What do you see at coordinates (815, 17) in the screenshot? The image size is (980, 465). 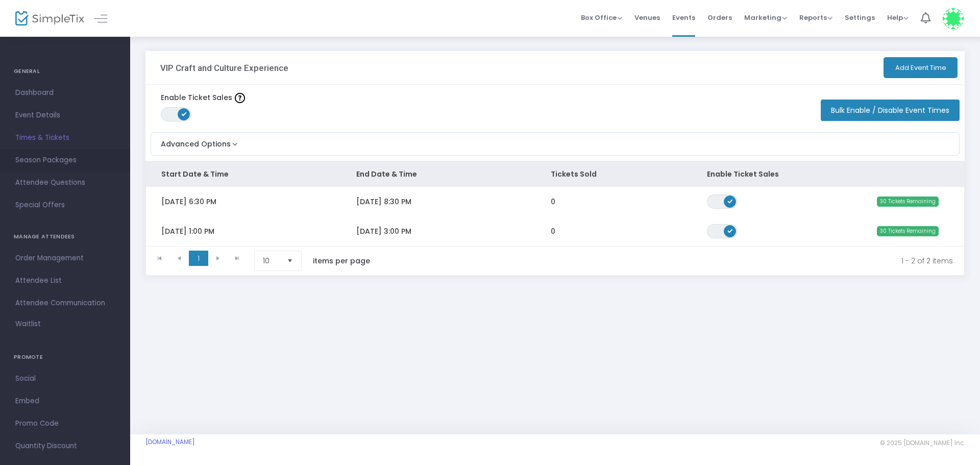 I see `span: Reports` at bounding box center [815, 17].